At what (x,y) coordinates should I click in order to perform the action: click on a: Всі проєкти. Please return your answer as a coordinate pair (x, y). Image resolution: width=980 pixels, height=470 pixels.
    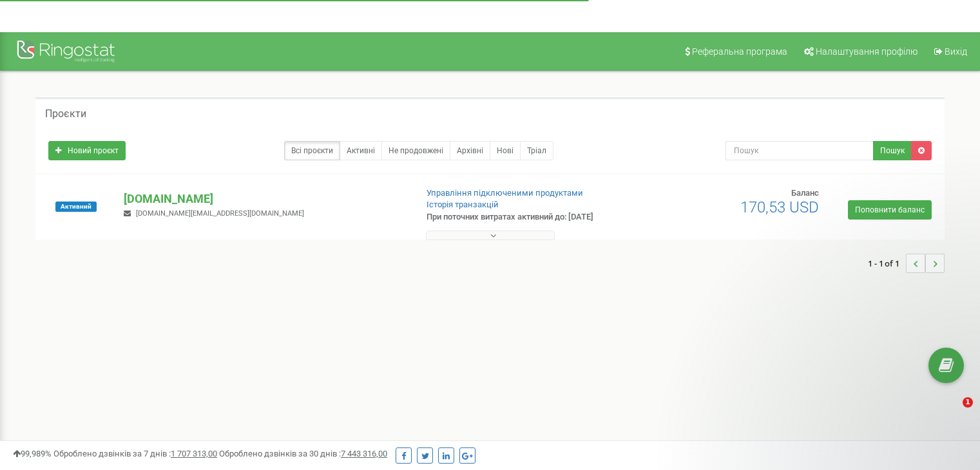
    Looking at the image, I should click on (312, 151).